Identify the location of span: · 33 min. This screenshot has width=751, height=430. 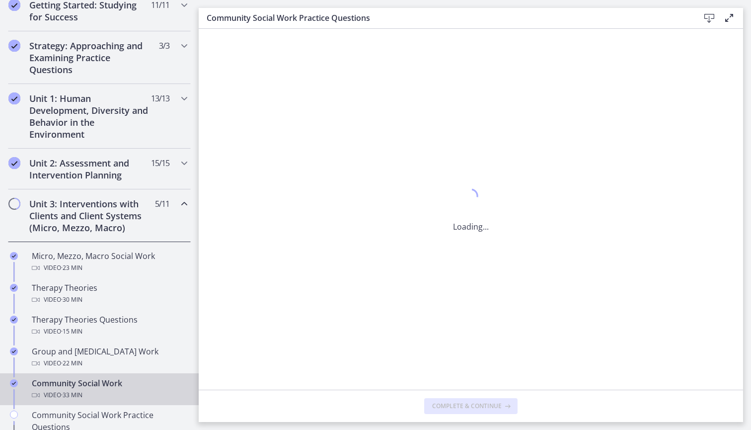
(72, 395).